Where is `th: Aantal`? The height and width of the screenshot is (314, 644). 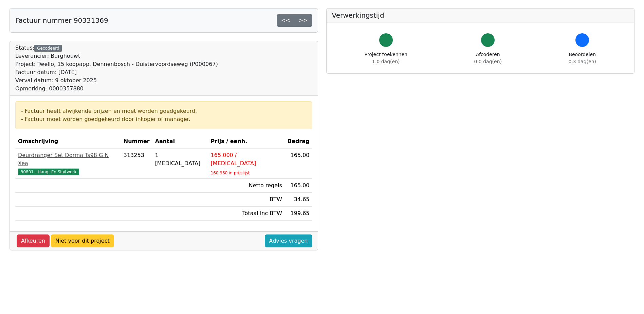 th: Aantal is located at coordinates (180, 141).